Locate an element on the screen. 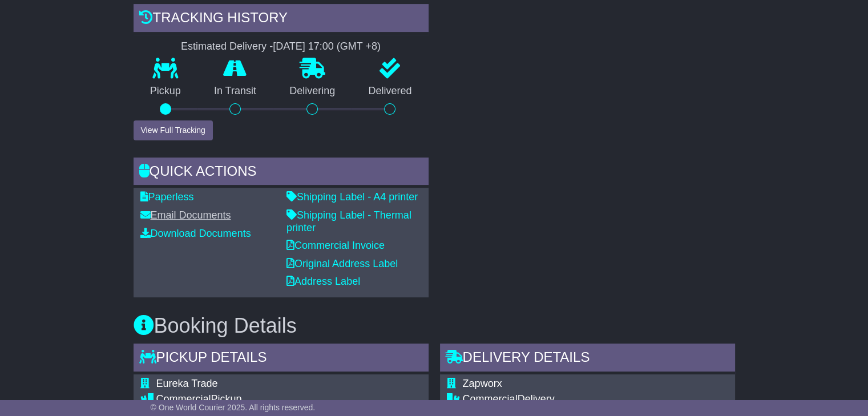  div: Delivery is located at coordinates (592, 399).